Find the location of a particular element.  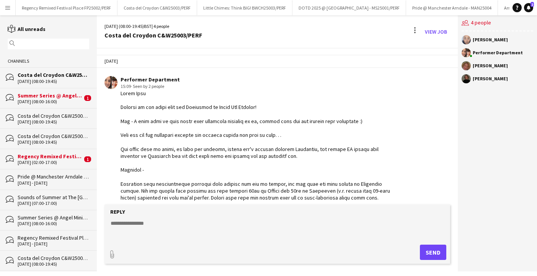

span: BST is located at coordinates (148, 26).